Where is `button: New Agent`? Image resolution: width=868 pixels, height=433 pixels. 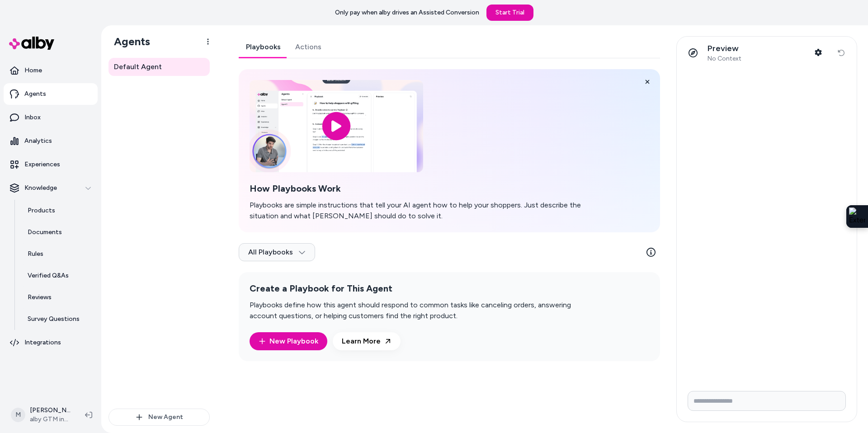
button: New Agent is located at coordinates (160, 418).